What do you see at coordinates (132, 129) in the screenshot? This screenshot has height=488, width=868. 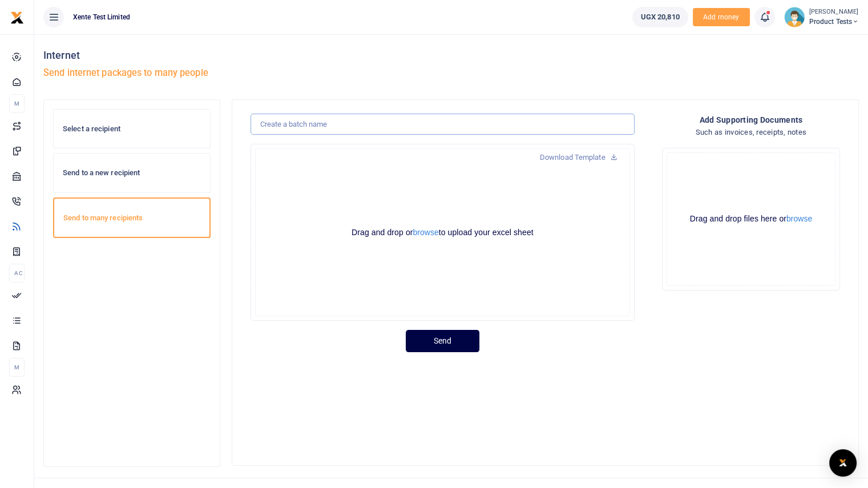 I see `a: Select a recipient` at bounding box center [132, 129].